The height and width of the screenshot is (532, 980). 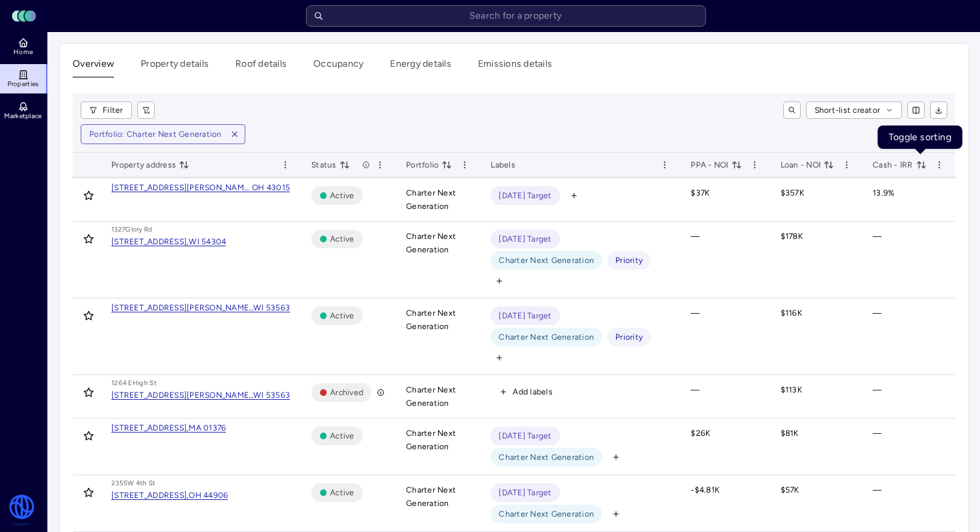 What do you see at coordinates (118, 230) in the screenshot?
I see `div: 1327` at bounding box center [118, 230].